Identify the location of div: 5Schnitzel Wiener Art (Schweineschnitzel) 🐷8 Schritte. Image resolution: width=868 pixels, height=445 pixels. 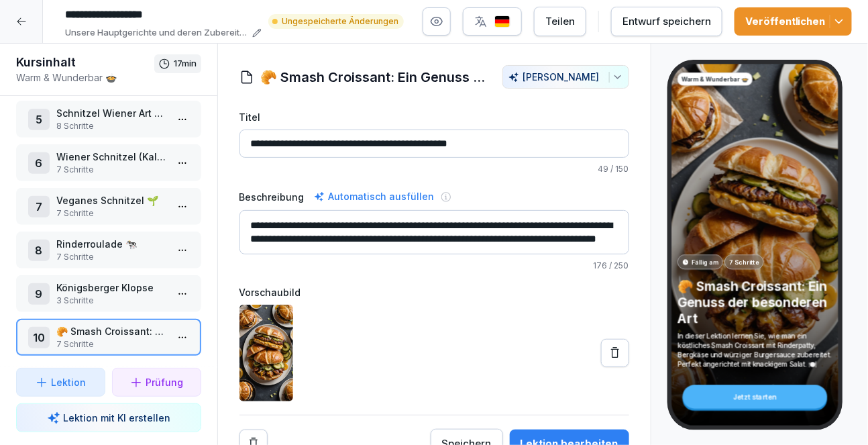
(109, 119).